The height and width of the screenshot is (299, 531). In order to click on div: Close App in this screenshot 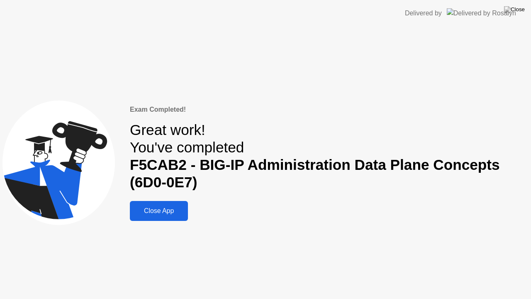, I will do `click(159, 211)`.